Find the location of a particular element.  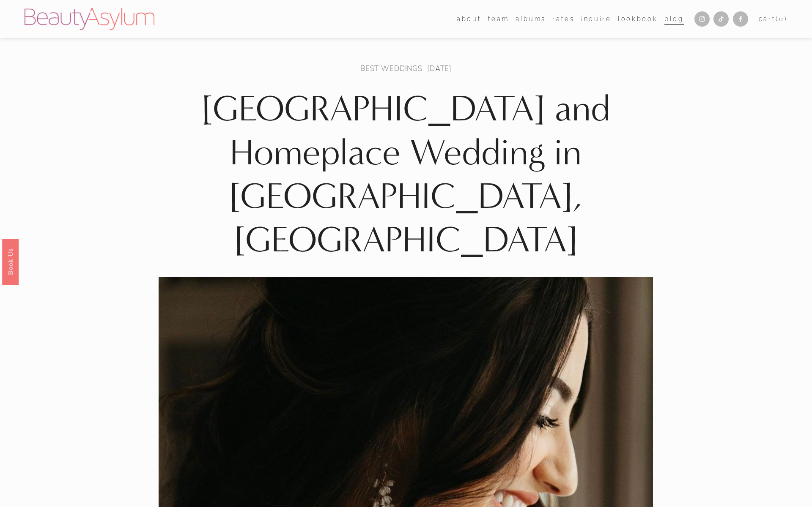

span: team is located at coordinates (499, 19).